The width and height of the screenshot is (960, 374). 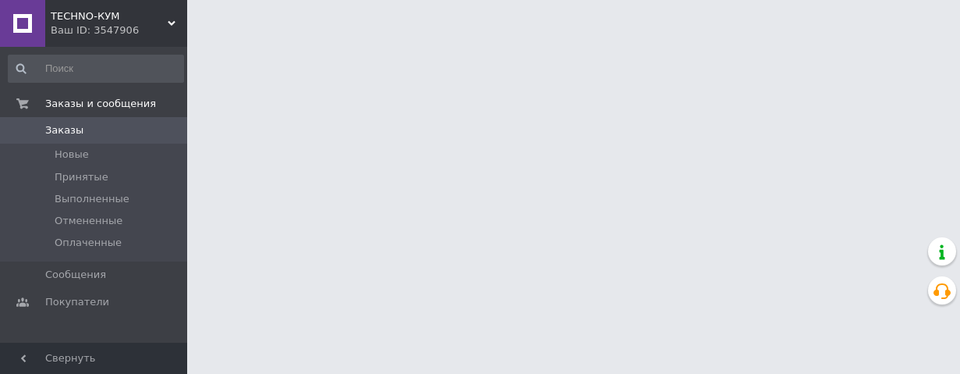 I want to click on span: Покупатели, so click(x=77, y=302).